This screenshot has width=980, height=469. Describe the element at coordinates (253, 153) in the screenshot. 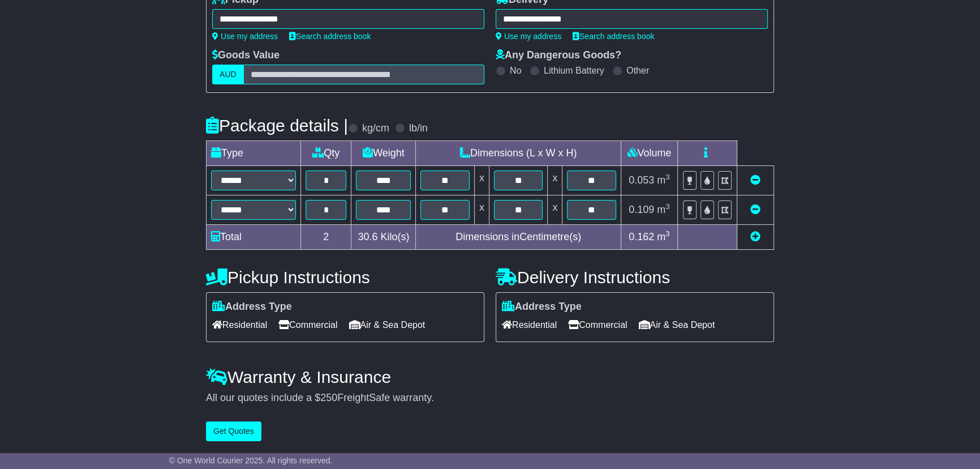

I see `td: Type` at that location.